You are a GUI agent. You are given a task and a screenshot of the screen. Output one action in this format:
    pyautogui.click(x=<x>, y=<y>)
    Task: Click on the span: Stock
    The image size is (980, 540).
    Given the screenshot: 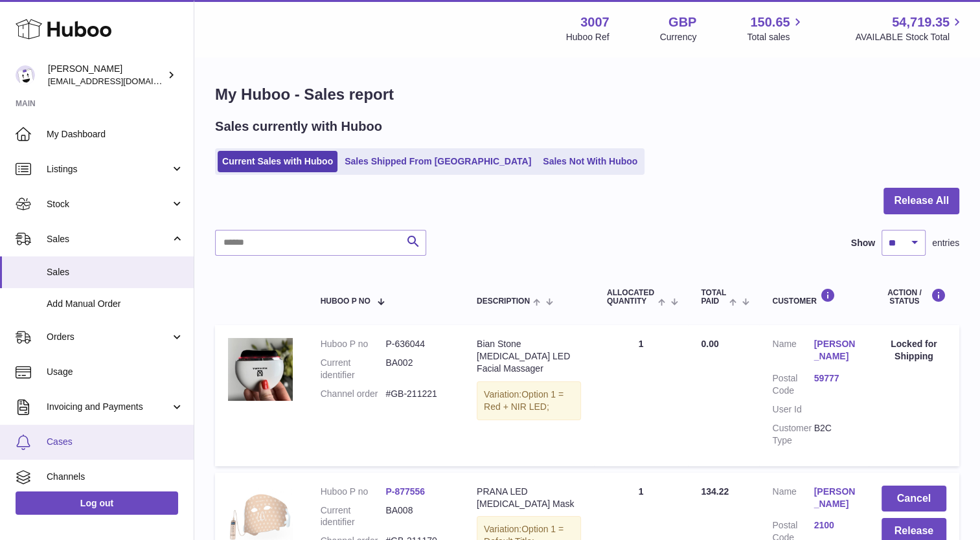 What is the action you would take?
    pyautogui.click(x=108, y=204)
    